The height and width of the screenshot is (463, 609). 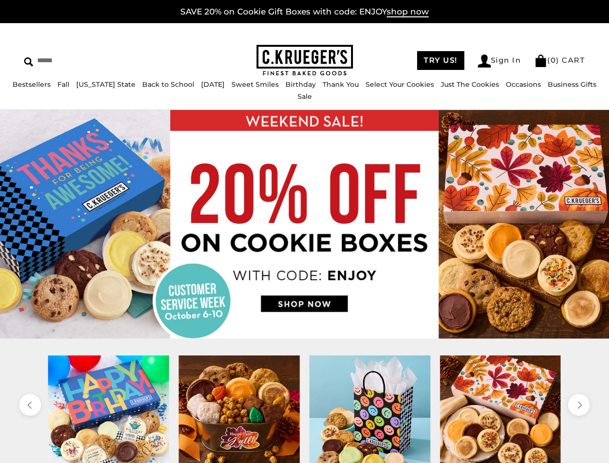 What do you see at coordinates (553, 60) in the screenshot?
I see `span: 0` at bounding box center [553, 60].